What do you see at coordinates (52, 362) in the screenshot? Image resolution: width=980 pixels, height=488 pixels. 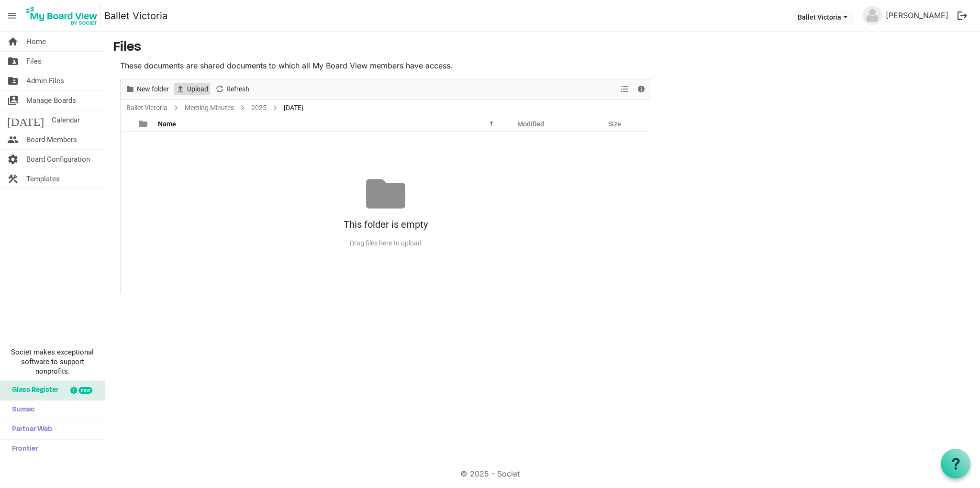 I see `span: Societ makes exceptional software to support nonprofits.` at bounding box center [52, 362].